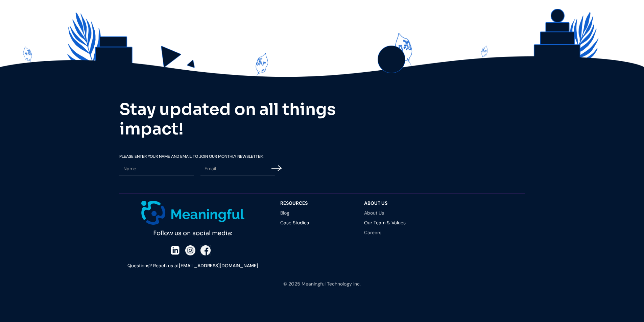 The height and width of the screenshot is (322, 644). What do you see at coordinates (315, 223) in the screenshot?
I see `a: Case Studies` at bounding box center [315, 223].